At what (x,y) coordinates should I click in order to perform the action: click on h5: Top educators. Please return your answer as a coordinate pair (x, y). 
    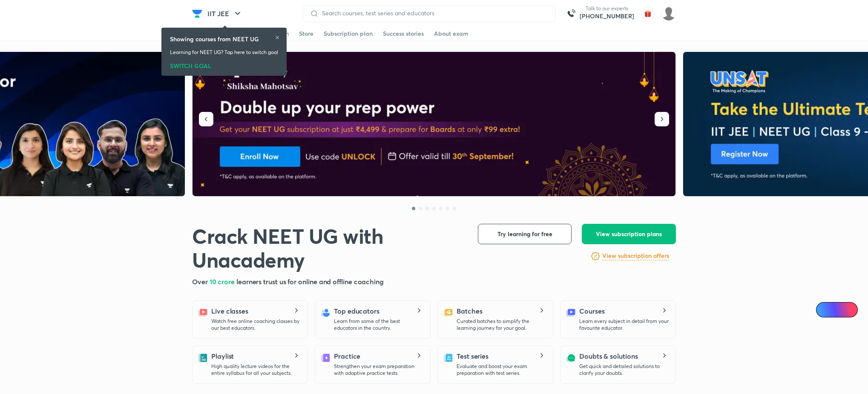
    Looking at the image, I should click on (356, 311).